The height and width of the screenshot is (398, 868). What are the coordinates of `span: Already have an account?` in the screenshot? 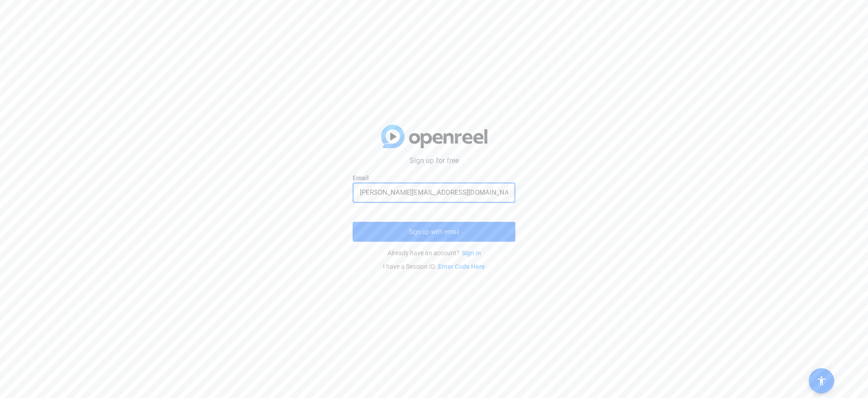 It's located at (434, 253).